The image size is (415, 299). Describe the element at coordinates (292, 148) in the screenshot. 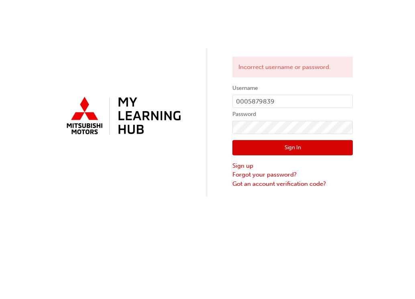

I see `button: Sign In` at that location.